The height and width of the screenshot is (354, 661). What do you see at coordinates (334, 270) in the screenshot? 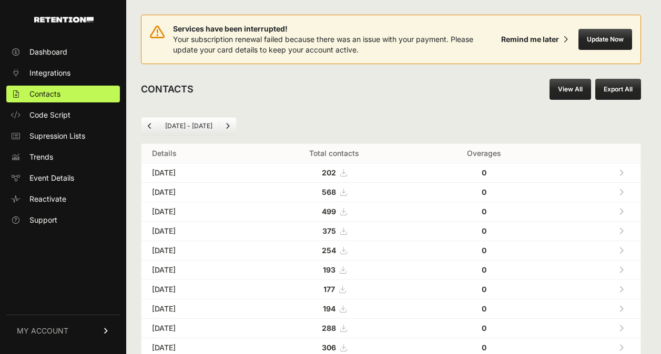
I see `a: 193` at bounding box center [334, 270].